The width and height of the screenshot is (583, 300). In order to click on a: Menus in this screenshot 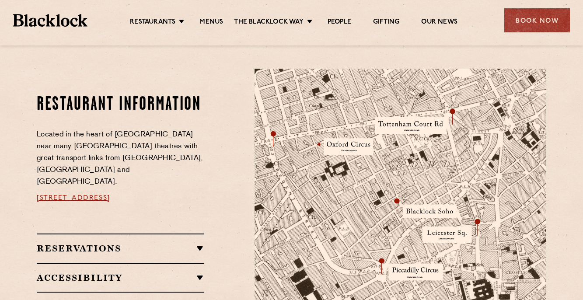, I will do `click(211, 23)`.